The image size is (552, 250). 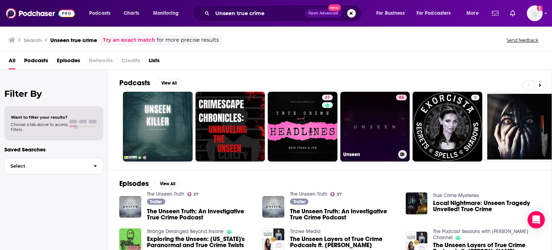 I want to click on span: For Podcasters, so click(x=433, y=13).